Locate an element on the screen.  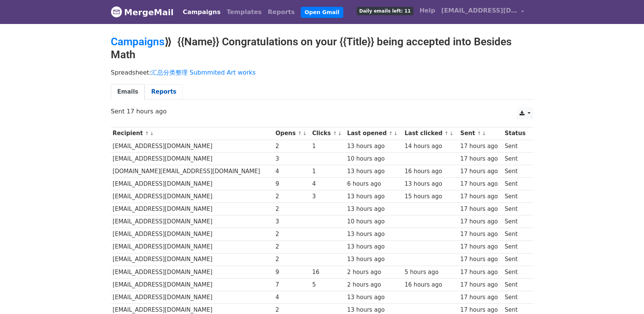
div: 5 is located at coordinates (328, 285).